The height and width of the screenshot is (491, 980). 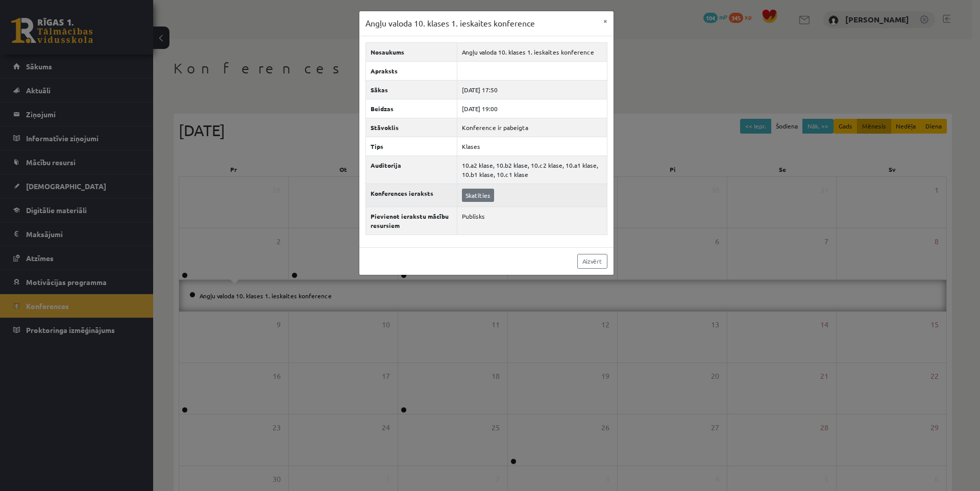 What do you see at coordinates (450, 23) in the screenshot?
I see `h3: Angļu valoda 10. klases 1. ieskaites konference` at bounding box center [450, 23].